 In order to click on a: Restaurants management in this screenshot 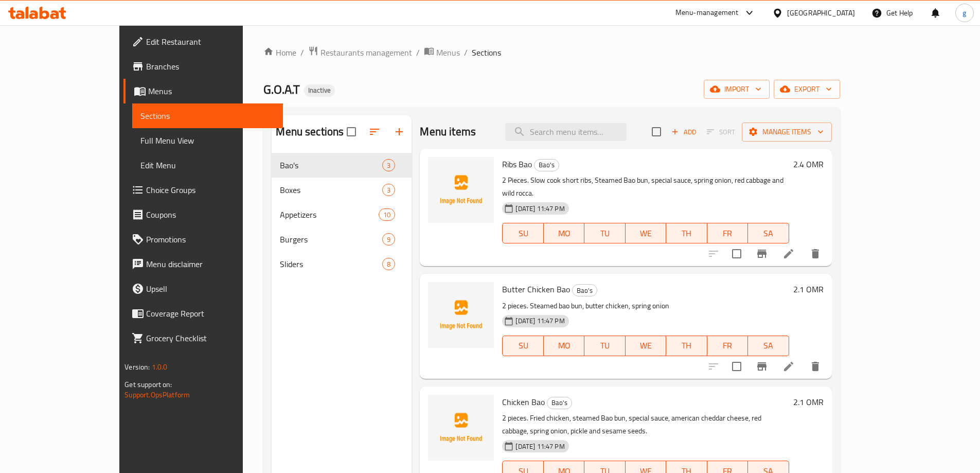, I will do `click(360, 53)`.